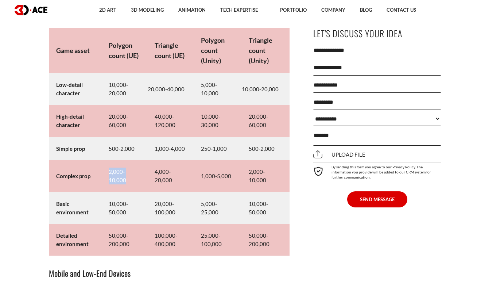 Image resolution: width=477 pixels, height=283 pixels. What do you see at coordinates (170, 208) in the screenshot?
I see `td: 20,000-100,000` at bounding box center [170, 208].